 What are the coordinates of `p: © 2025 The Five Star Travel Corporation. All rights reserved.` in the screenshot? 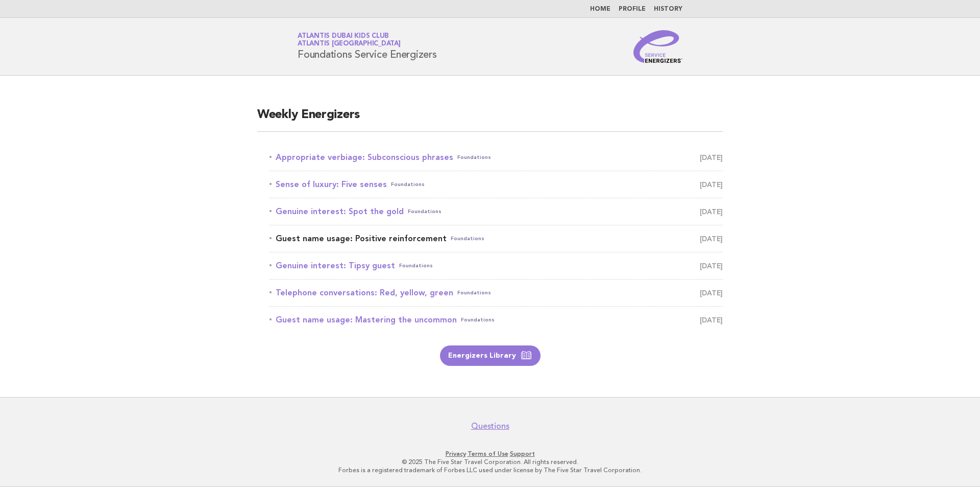 It's located at (490, 462).